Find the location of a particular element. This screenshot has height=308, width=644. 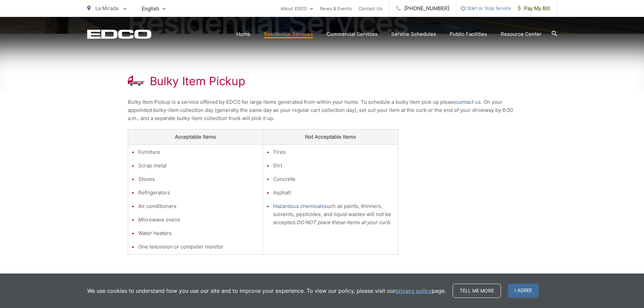

a: privacy policy is located at coordinates (413, 291).